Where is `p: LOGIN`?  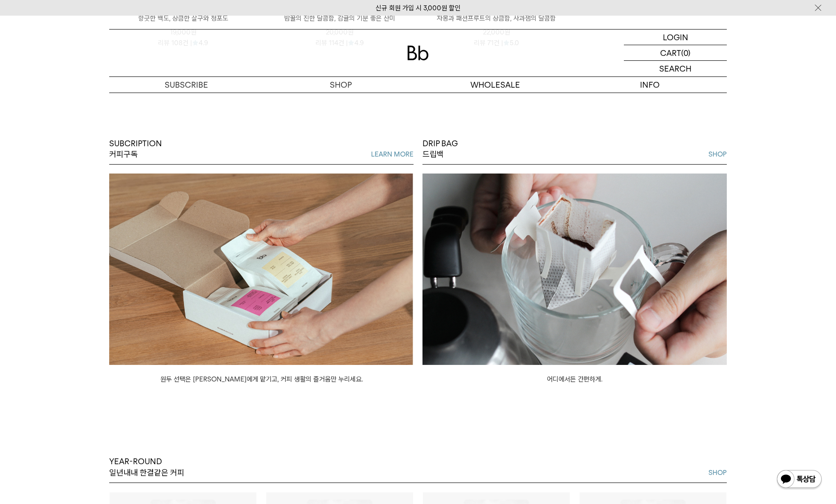
p: LOGIN is located at coordinates (675, 37).